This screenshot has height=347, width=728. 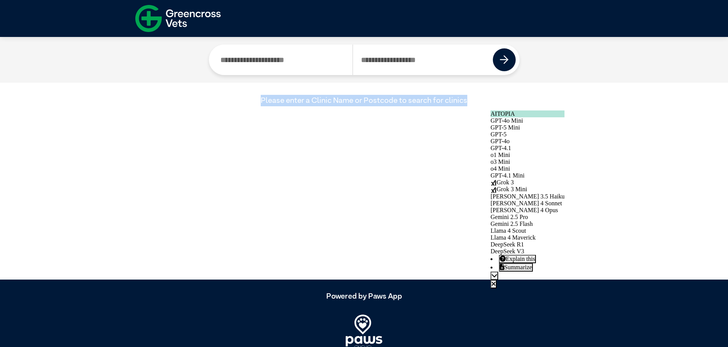 What do you see at coordinates (504, 60) in the screenshot?
I see `img: icon-right` at bounding box center [504, 60].